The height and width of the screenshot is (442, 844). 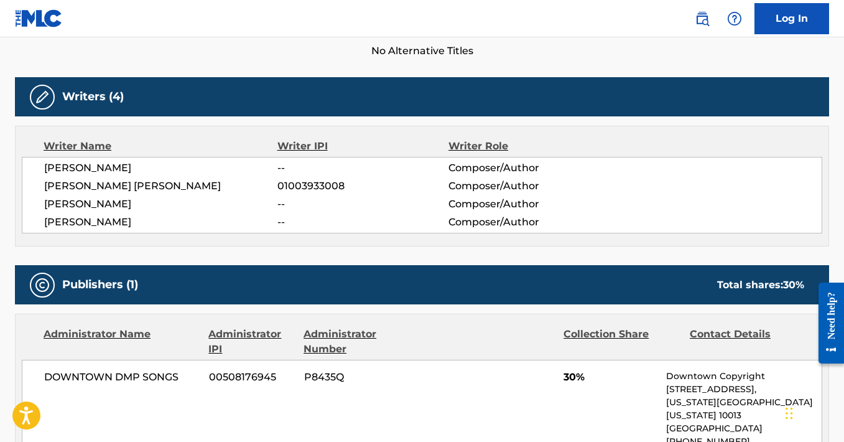 I want to click on div: Writer Role, so click(x=526, y=146).